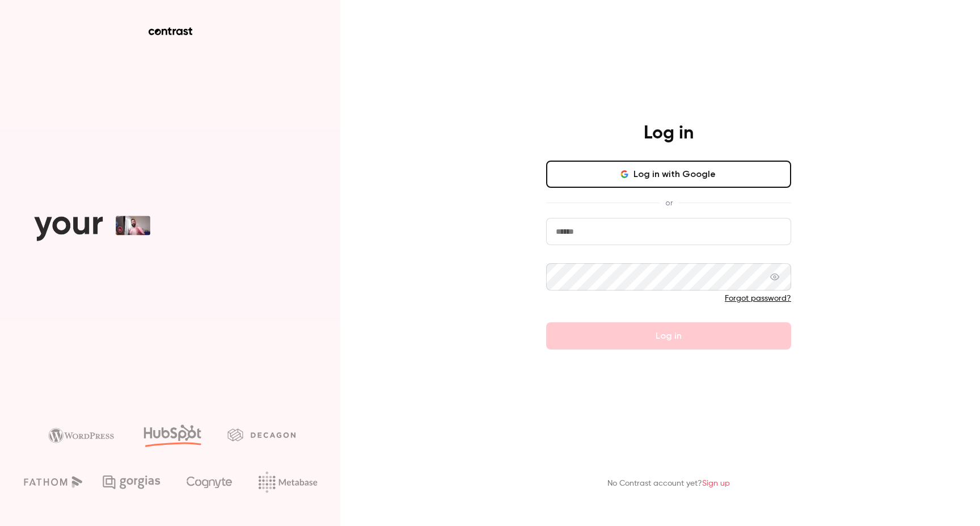 The image size is (980, 526). What do you see at coordinates (716, 483) in the screenshot?
I see `a: Sign up` at bounding box center [716, 483].